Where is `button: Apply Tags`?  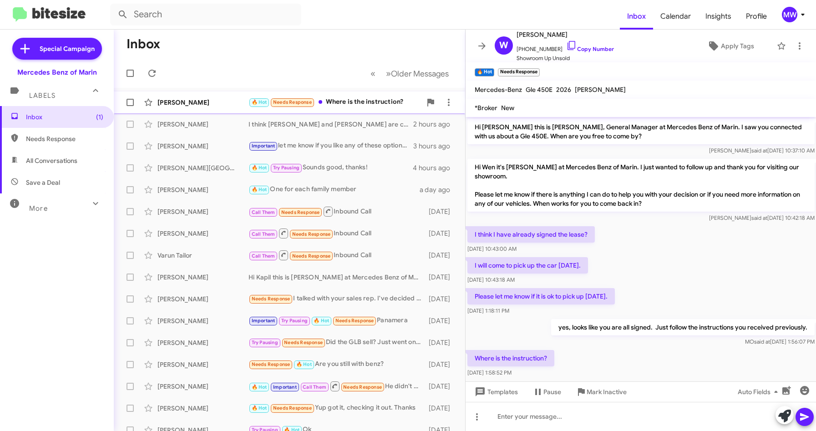 button: Apply Tags is located at coordinates (730, 46).